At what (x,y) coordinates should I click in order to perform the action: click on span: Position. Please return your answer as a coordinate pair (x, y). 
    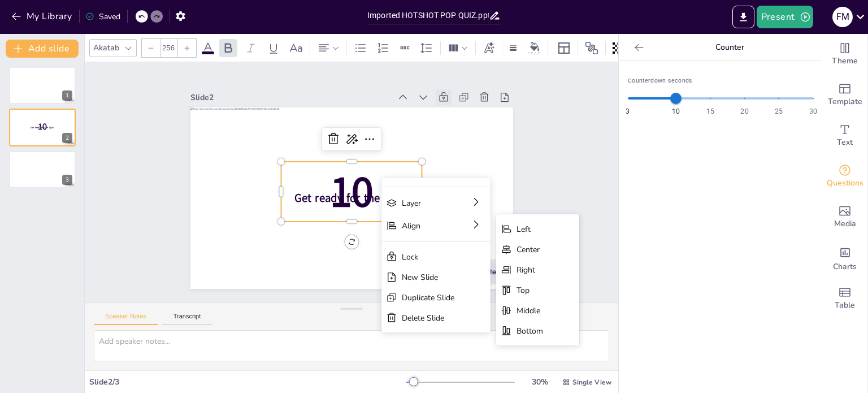
    Looking at the image, I should click on (592, 48).